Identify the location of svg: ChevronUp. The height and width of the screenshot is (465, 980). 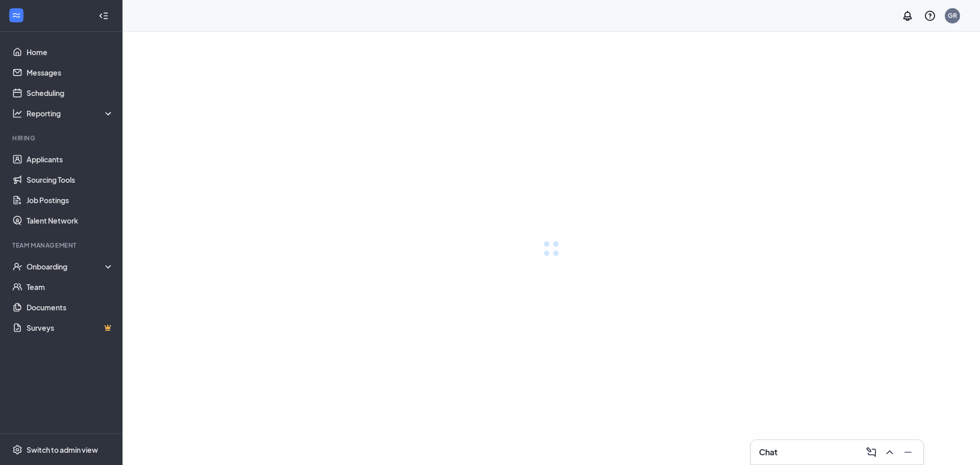
(890, 452).